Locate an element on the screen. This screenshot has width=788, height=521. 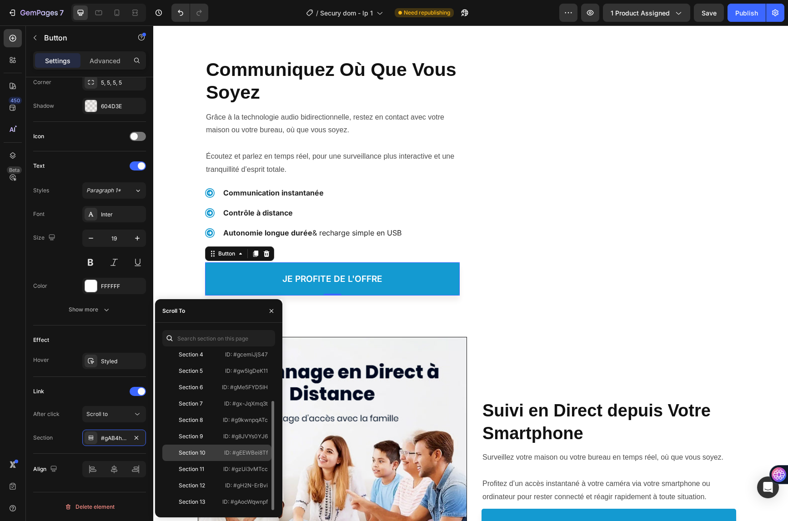
div: Section 12 is located at coordinates (192, 486).